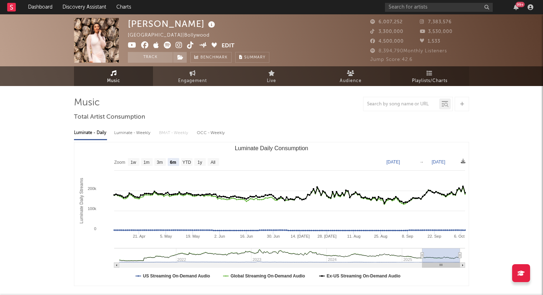 The image size is (543, 295). What do you see at coordinates (459, 237) in the screenshot?
I see `text: 6. Oct` at bounding box center [459, 237].